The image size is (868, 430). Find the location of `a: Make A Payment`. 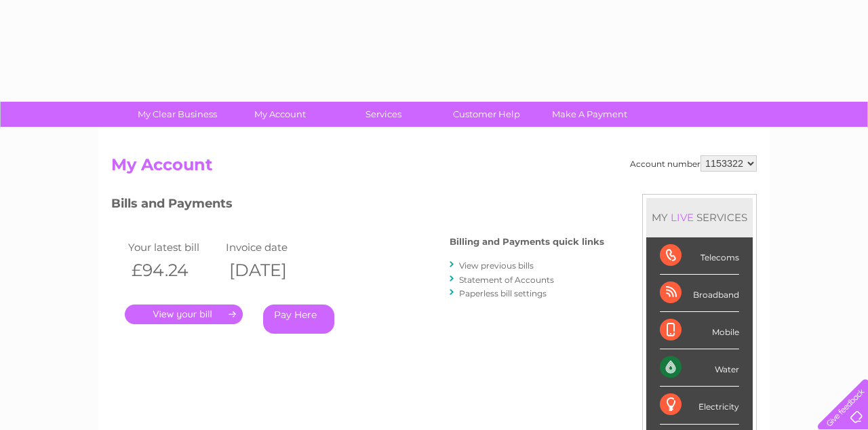

a: Make A Payment is located at coordinates (589, 114).